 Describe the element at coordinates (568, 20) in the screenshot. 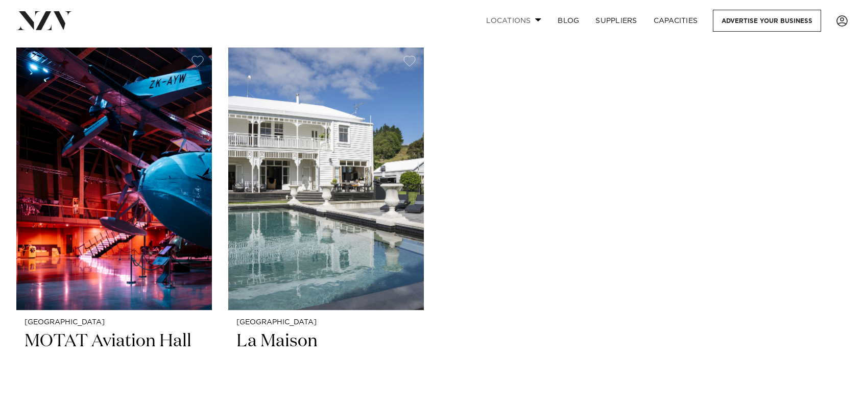

I see `a: BLOG` at that location.